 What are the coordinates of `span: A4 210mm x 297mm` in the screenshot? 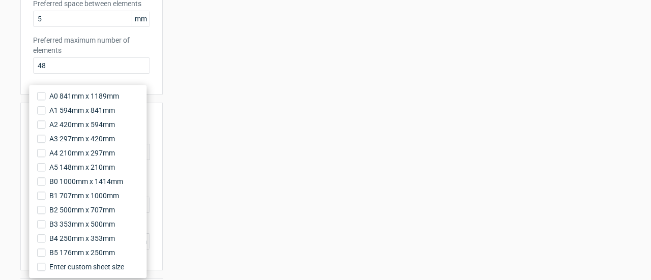 It's located at (82, 153).